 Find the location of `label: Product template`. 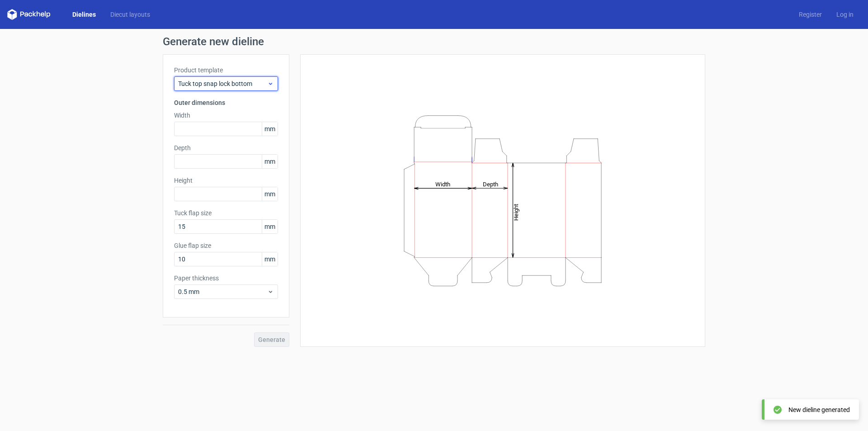

label: Product template is located at coordinates (226, 70).